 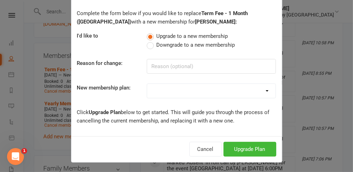 What do you see at coordinates (177, 117) in the screenshot?
I see `p: Click below to get started. This will guide you through the process of cancelling the current mem...` at bounding box center [177, 117].